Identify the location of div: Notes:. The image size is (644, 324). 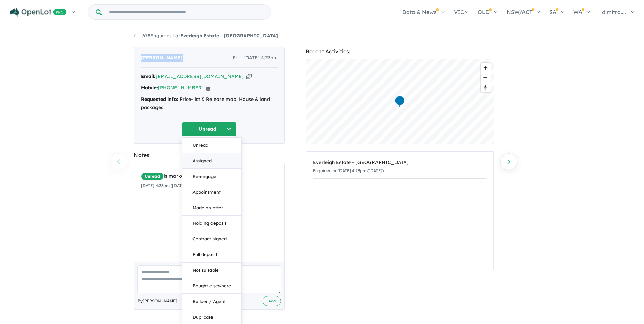
(209, 155).